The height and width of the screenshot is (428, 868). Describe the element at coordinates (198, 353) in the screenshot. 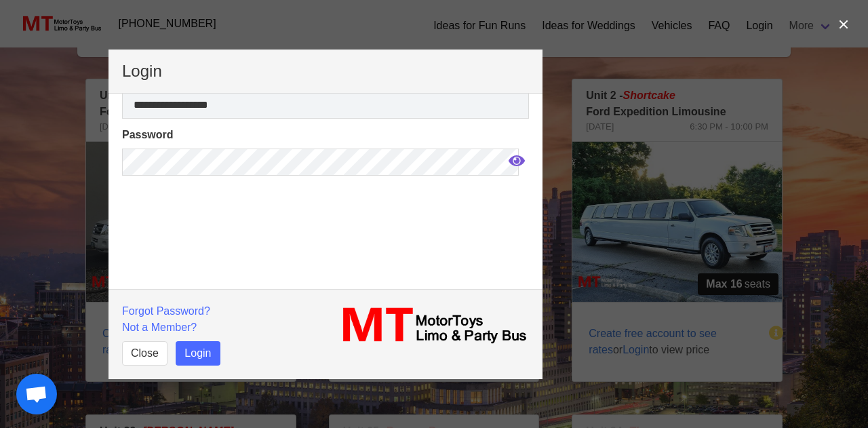

I see `button: Login` at that location.